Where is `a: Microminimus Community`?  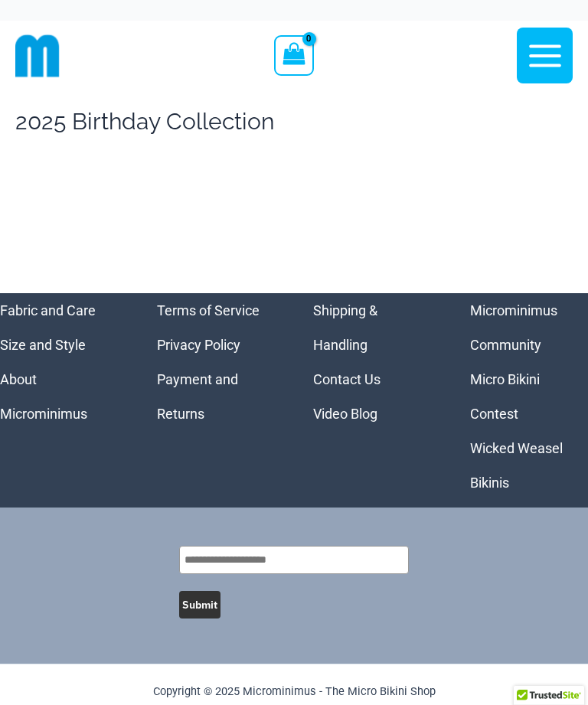 a: Microminimus Community is located at coordinates (514, 328).